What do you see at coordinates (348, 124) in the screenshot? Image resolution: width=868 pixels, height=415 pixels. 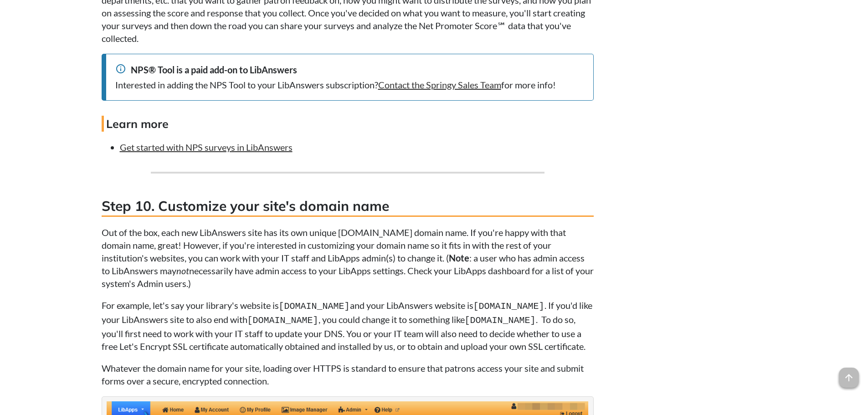 I see `h4: Learn more` at bounding box center [348, 124].